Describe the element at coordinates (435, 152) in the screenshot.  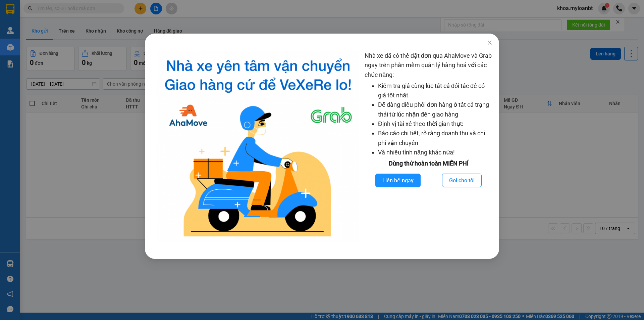
I see `li: Và nhiều tính năng khác nữa!` at that location.